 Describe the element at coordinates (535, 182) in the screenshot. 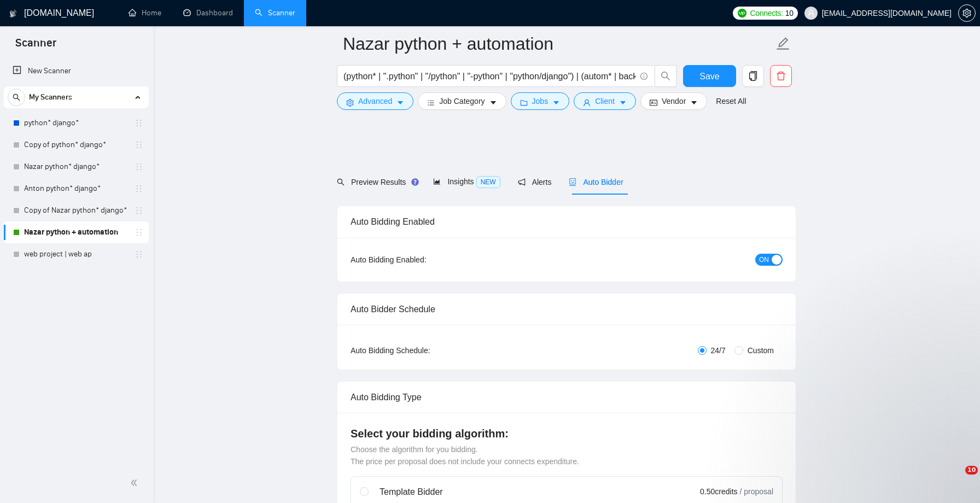

I see `span: Alerts` at that location.